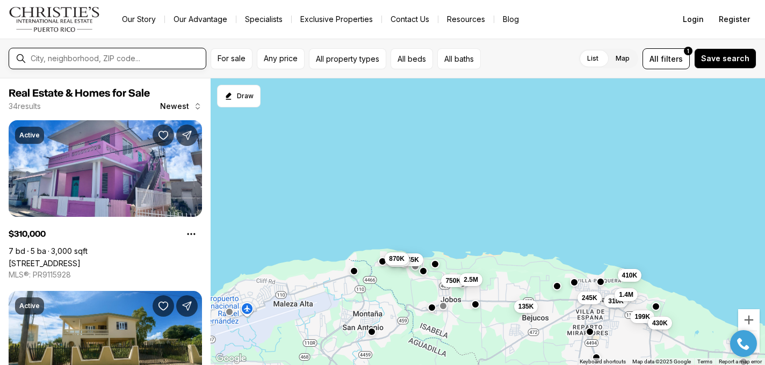 This screenshot has height=365, width=765. I want to click on button: For sale, so click(232, 59).